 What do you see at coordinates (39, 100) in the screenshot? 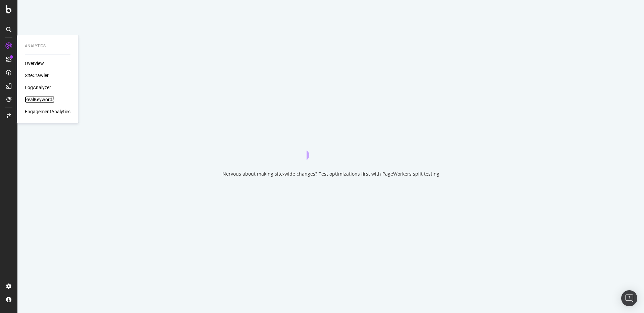
I see `div: RealKeywords` at bounding box center [39, 100].